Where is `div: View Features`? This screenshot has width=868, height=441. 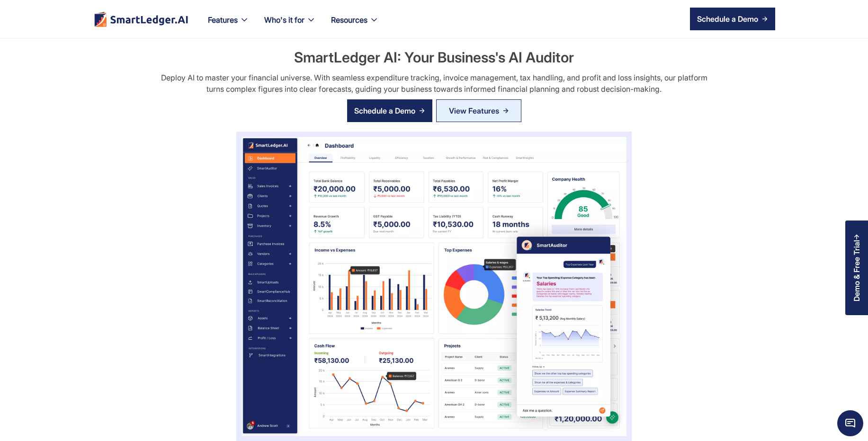 div: View Features is located at coordinates (474, 111).